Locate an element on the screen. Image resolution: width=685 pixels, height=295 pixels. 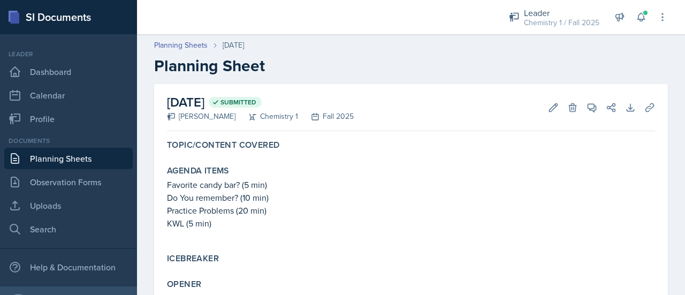
label: Icebreaker is located at coordinates (193, 259).